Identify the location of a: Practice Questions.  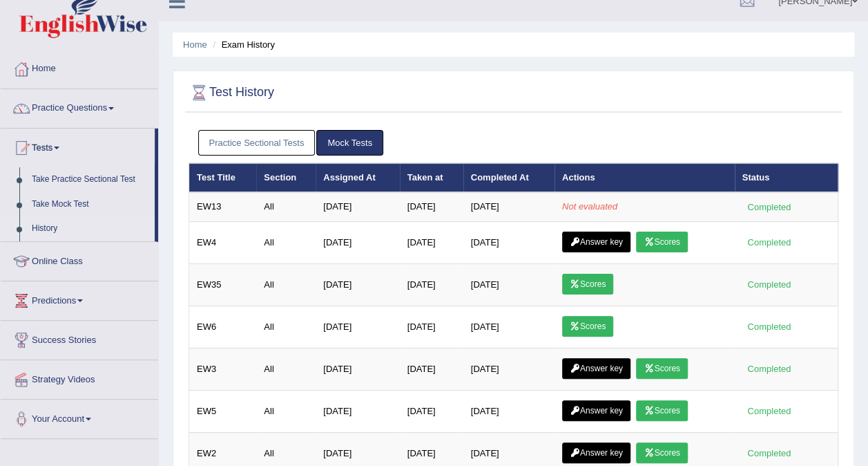
(80, 106).